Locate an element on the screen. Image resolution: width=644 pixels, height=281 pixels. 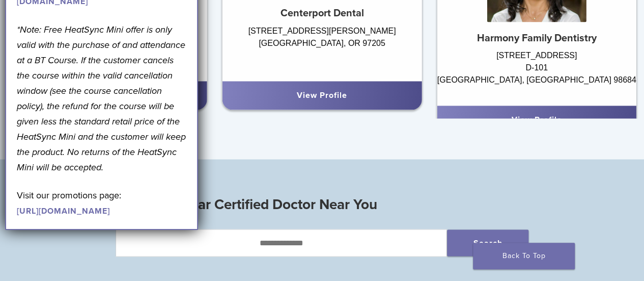
h3: Find a Bioclear Certified Doctor Near You is located at coordinates (322, 204).